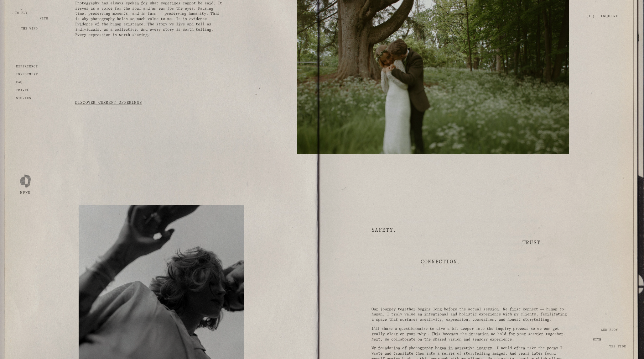 This screenshot has width=644, height=359. What do you see at coordinates (470, 315) in the screenshot?
I see `p: Our journey together begins long before the actual session. We first connect — human to human. I ...` at bounding box center [470, 315].